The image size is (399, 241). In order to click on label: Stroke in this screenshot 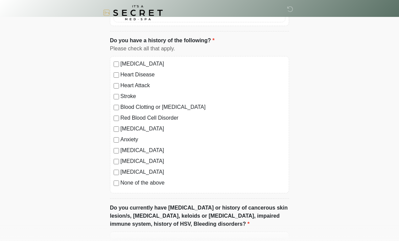, I will do `click(203, 96)`.